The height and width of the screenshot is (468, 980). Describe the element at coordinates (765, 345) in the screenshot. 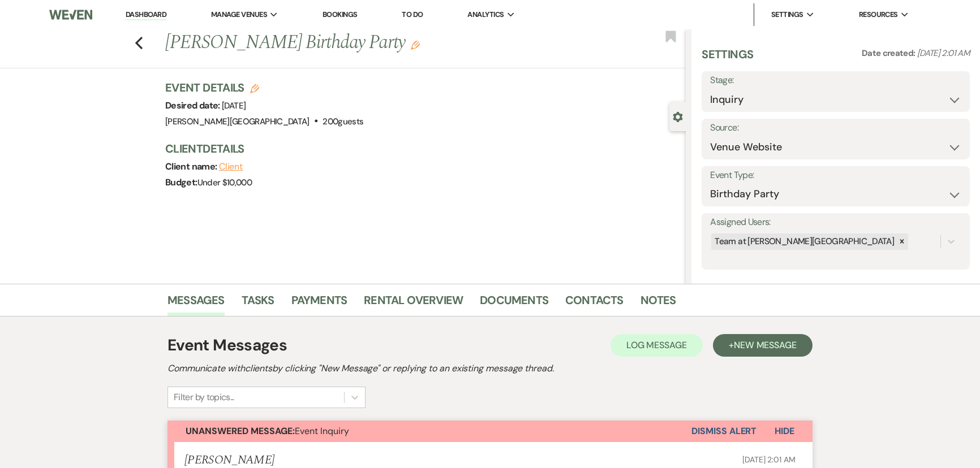

I see `span: New Message` at that location.